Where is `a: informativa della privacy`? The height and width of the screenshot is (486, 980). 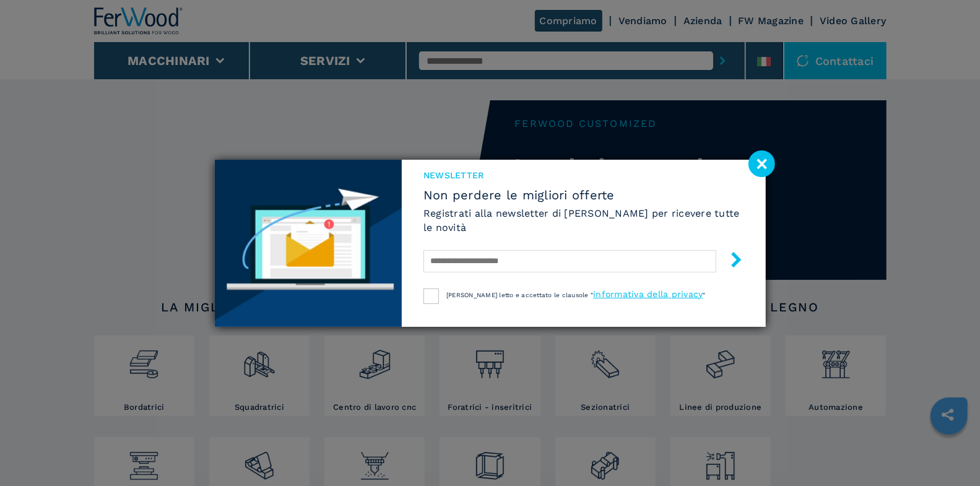
a: informativa della privacy is located at coordinates (647, 294).